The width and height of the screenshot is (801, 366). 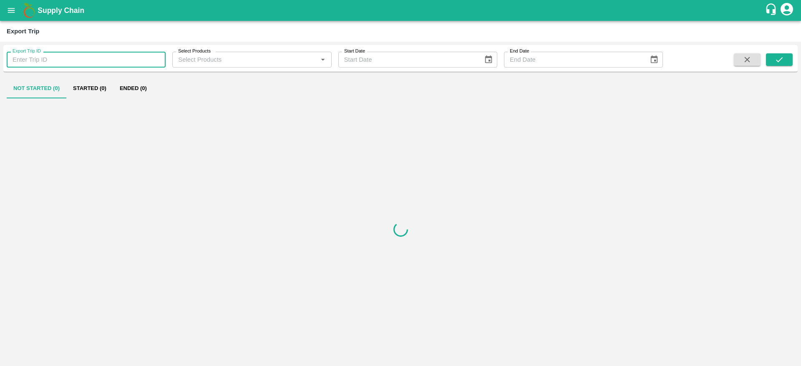 What do you see at coordinates (519, 51) in the screenshot?
I see `label: End Date` at bounding box center [519, 51].